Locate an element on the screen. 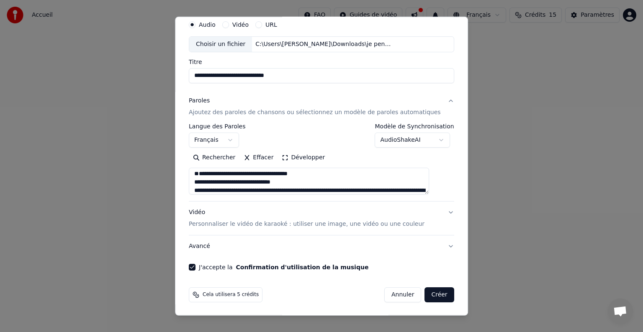  p: Personnaliser le vidéo de karaoké : utiliser une image, une vidéo ou une couleur is located at coordinates (307, 224).